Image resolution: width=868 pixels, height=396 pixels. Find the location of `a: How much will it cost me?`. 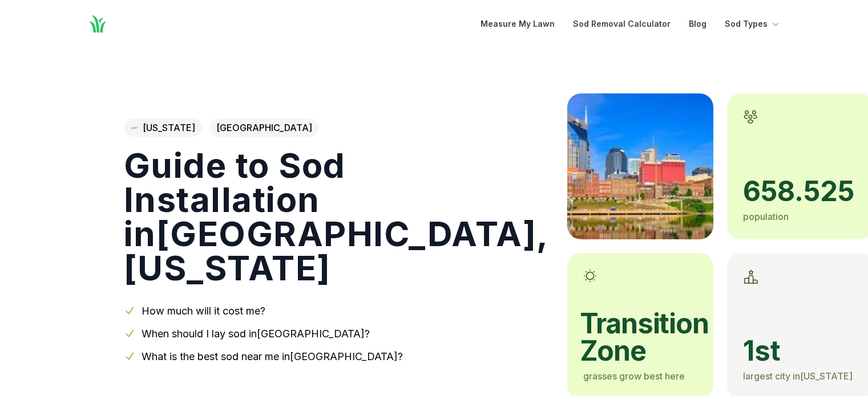

a: How much will it cost me? is located at coordinates (203, 311).